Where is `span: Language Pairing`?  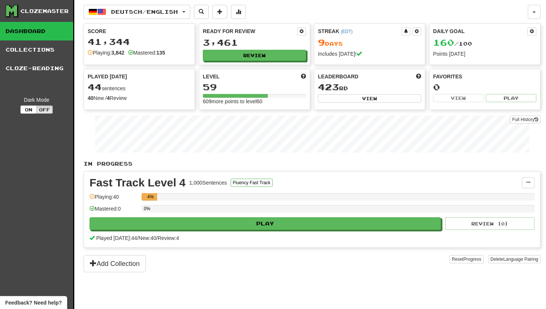 span: Language Pairing is located at coordinates (521, 259).